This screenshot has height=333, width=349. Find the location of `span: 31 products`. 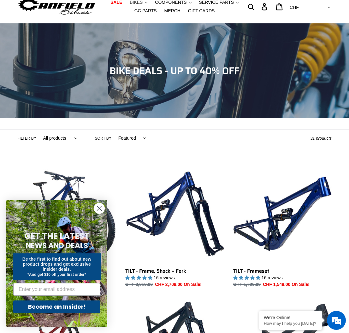

span: 31 products is located at coordinates (321, 138).